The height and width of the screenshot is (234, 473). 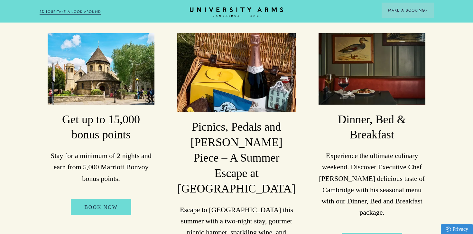 I want to click on a: Book Now, so click(x=101, y=207).